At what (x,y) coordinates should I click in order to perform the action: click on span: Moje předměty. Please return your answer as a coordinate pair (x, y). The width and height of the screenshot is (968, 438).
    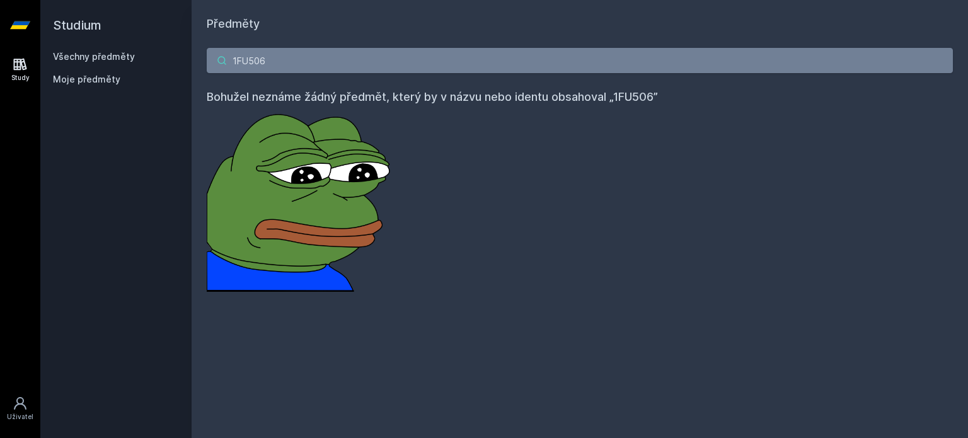
    Looking at the image, I should click on (86, 79).